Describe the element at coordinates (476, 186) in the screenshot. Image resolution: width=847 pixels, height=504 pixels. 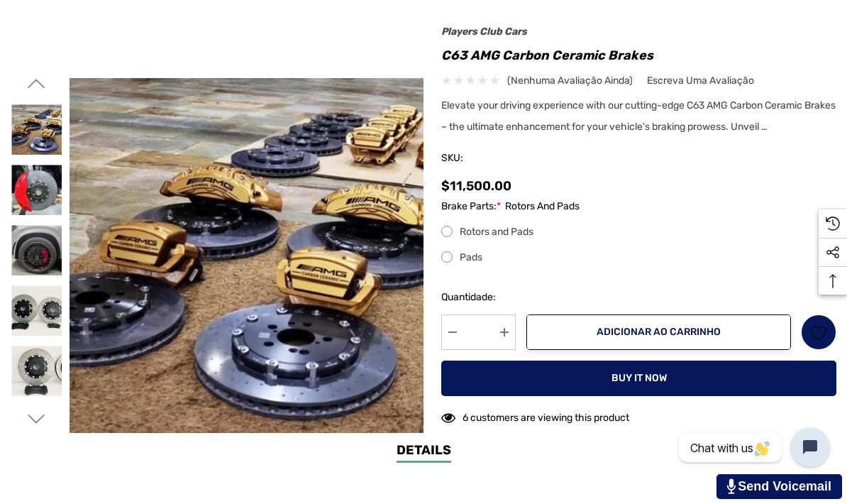
I see `span: $11,500.00` at that location.